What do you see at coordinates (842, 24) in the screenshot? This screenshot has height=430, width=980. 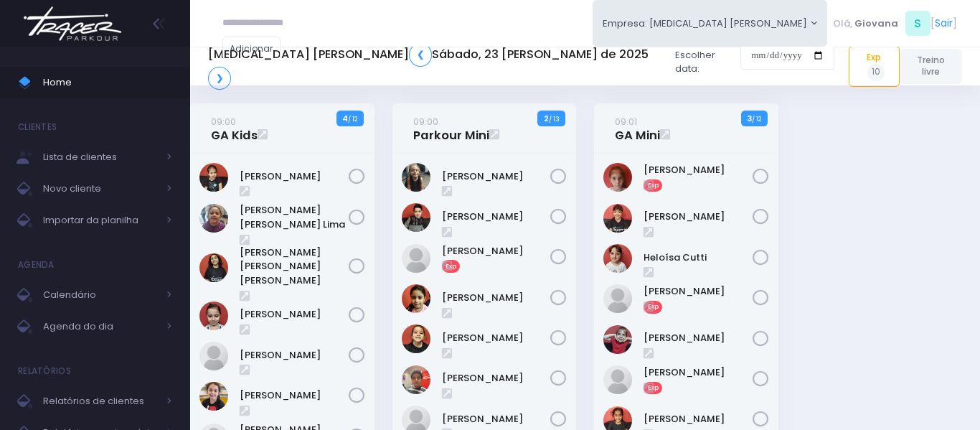 I see `span: Olá,` at bounding box center [842, 24].